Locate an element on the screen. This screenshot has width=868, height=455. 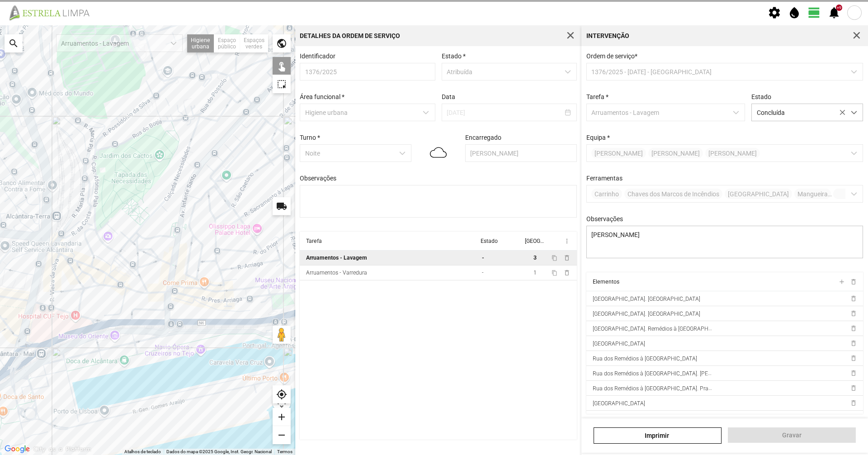
button: Arraste o Pegman para o mapa para abrir o Street View is located at coordinates (282, 335).